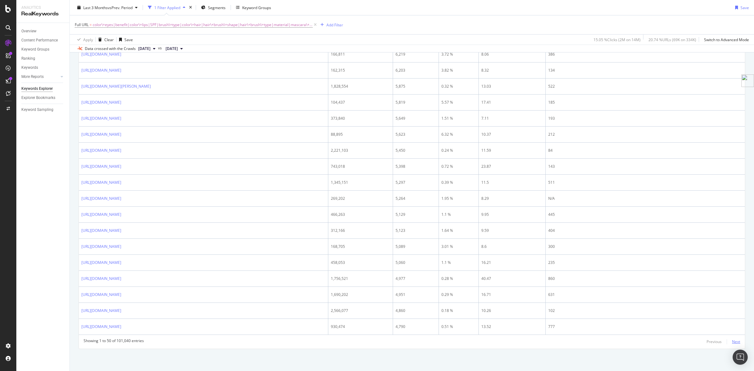  I want to click on div: 9.59, so click(512, 231).